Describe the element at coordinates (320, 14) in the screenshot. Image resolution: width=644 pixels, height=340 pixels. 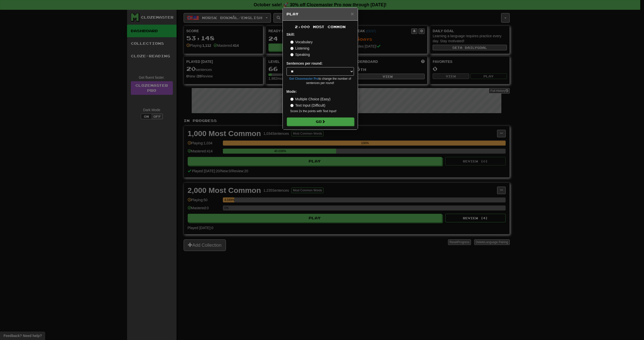
I see `h5: Play` at that location.